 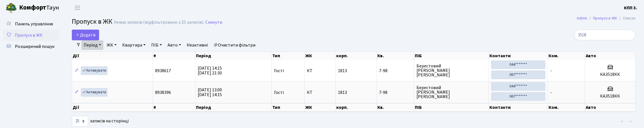 I want to click on input: Пошук..., so click(x=605, y=35).